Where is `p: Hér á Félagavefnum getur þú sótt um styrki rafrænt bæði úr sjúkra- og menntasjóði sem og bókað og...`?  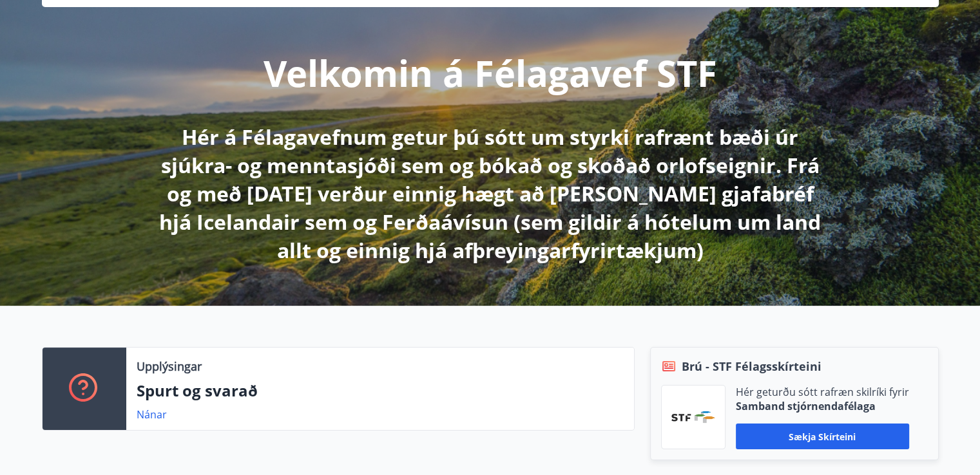
p: Hér á Félagavefnum getur þú sótt um styrki rafrænt bæði úr sjúkra- og menntasjóði sem og bókað og... is located at coordinates (490, 193).